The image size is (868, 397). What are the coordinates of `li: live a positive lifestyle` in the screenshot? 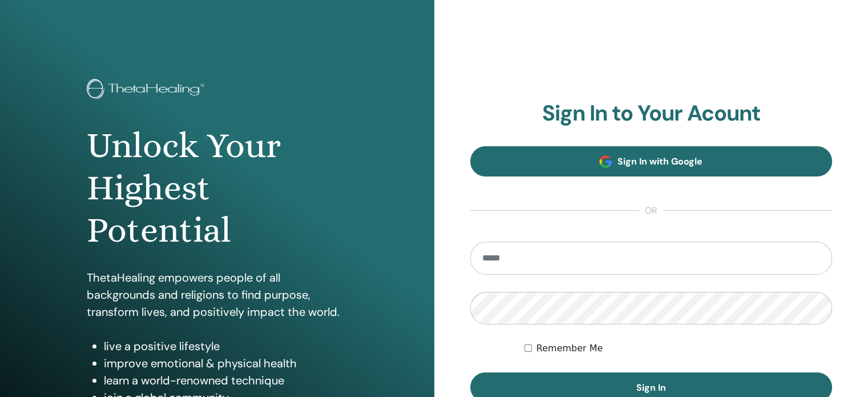 It's located at (225, 346).